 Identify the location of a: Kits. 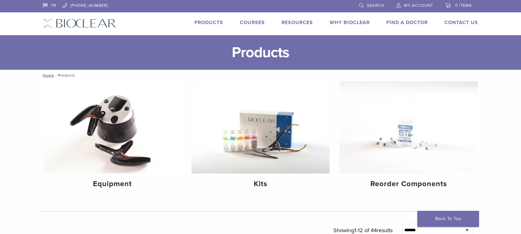
(260, 137).